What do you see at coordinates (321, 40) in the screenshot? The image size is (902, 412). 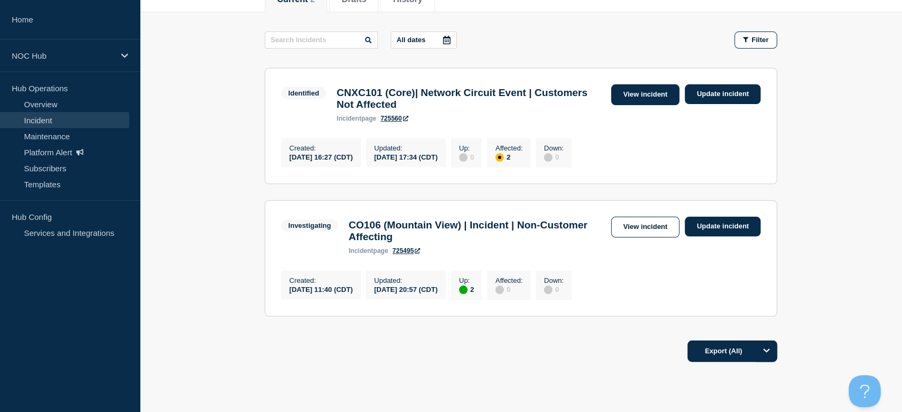 I see `input: Search incidents` at bounding box center [321, 40].